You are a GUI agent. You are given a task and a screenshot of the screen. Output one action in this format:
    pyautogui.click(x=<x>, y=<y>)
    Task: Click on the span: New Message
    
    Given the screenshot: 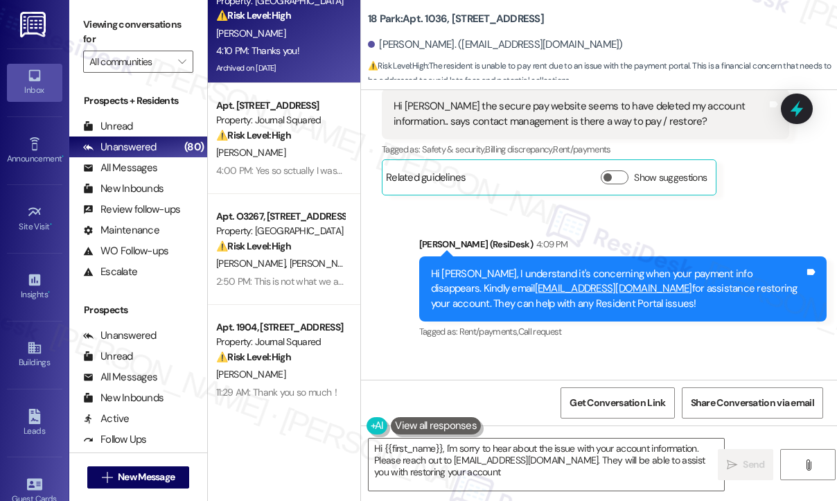 What is the action you would take?
    pyautogui.click(x=146, y=477)
    